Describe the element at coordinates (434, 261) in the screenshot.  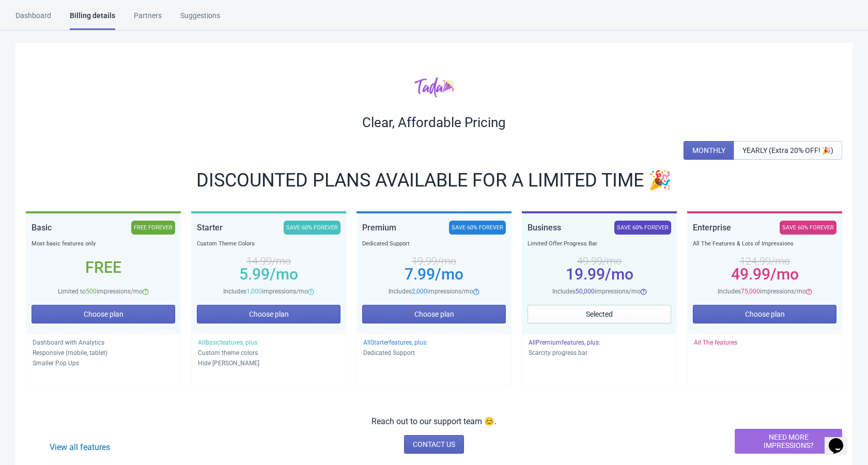
I see `div: 19.99 /mo` at that location.